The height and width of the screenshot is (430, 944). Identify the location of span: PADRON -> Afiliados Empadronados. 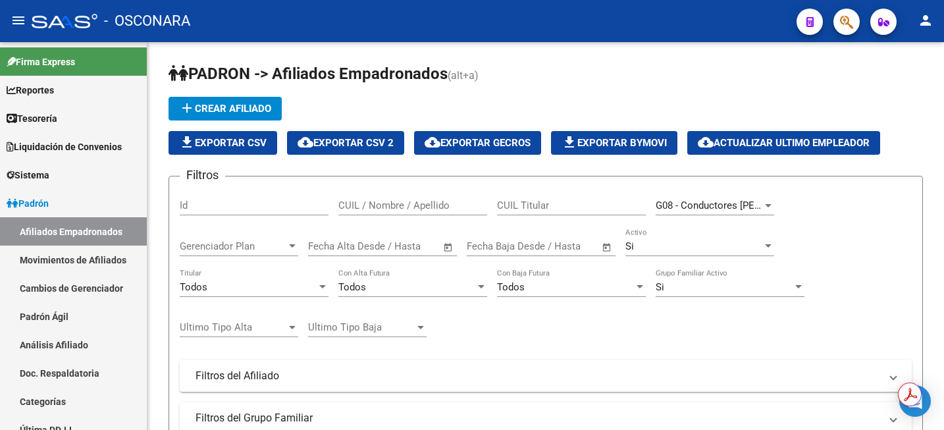
(308, 74).